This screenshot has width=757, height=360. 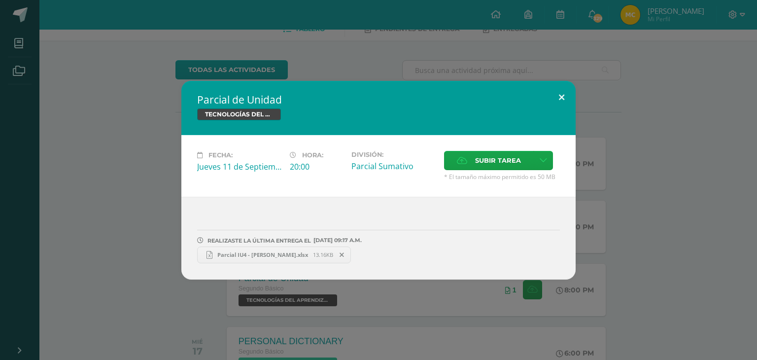 I want to click on div: Parcial Sumativo, so click(x=394, y=166).